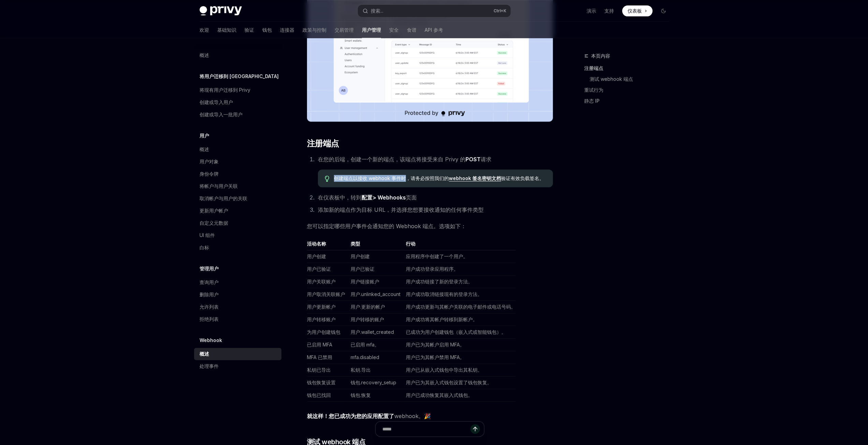 The height and width of the screenshot is (445, 868). Describe the element at coordinates (213, 210) in the screenshot. I see `font: 更新用户帐户` at that location.